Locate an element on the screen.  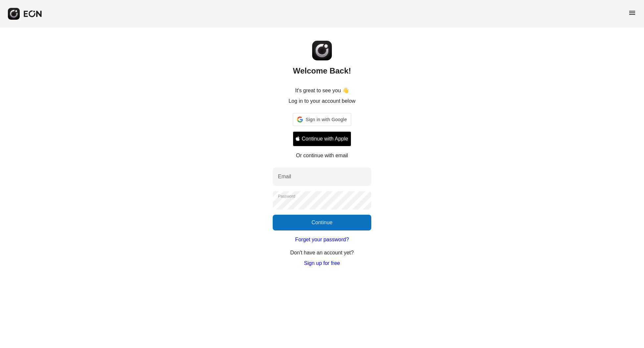
p: Don't have an account yet? is located at coordinates (322, 253).